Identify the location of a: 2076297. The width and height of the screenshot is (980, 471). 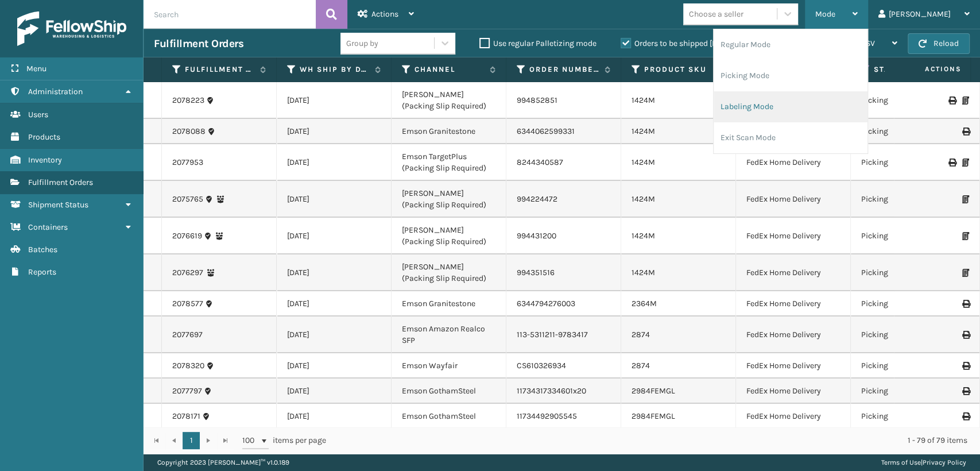
(188, 273).